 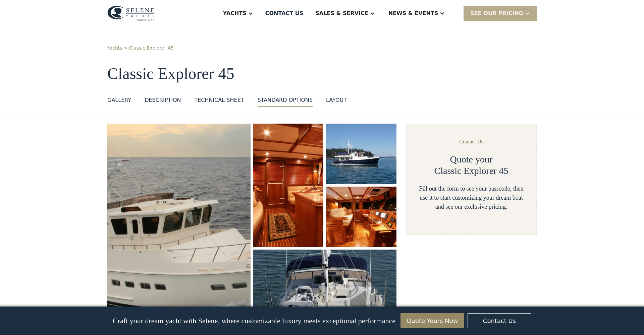 What do you see at coordinates (336, 101) in the screenshot?
I see `a: layout` at bounding box center [336, 101].